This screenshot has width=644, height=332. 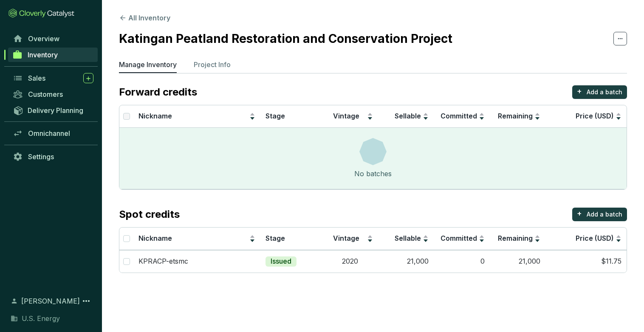 I want to click on p: Spot credits, so click(x=149, y=215).